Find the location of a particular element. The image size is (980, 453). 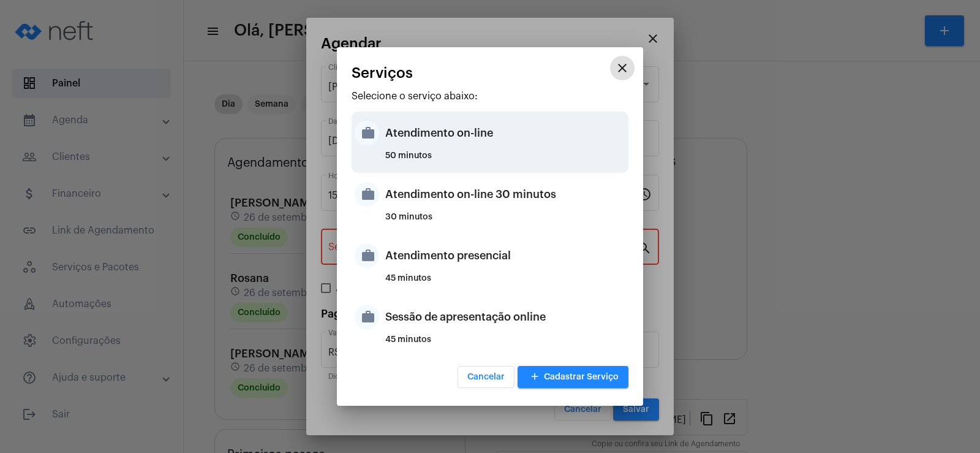

div: Atendimento presencial is located at coordinates (505, 256).